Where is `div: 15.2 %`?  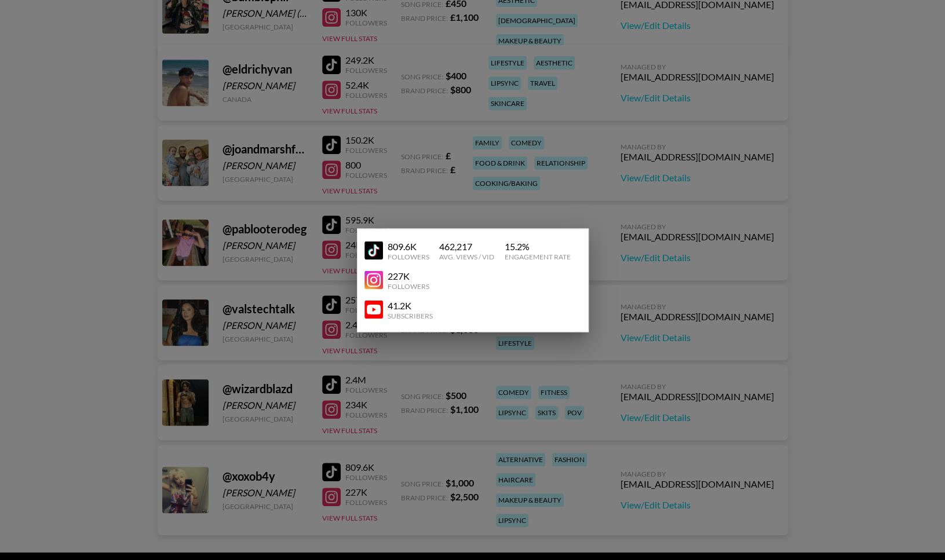 div: 15.2 % is located at coordinates (538, 246).